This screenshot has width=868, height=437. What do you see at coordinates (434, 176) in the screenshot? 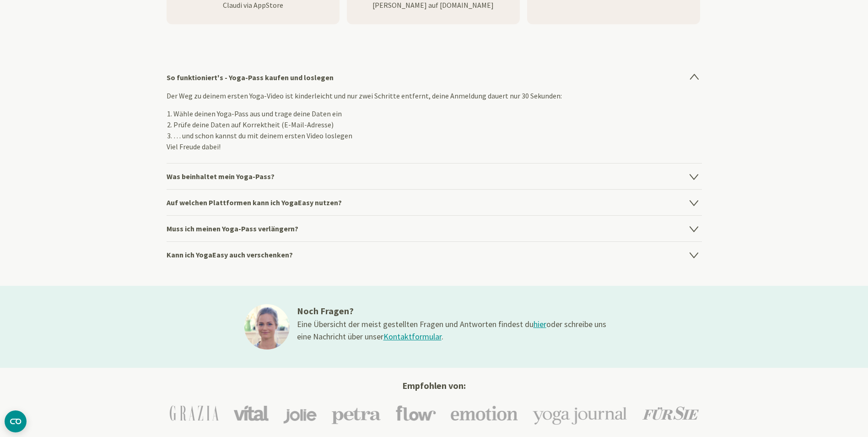
I see `h4: Was beinhaltet mein Yoga-Pass?` at bounding box center [434, 176].